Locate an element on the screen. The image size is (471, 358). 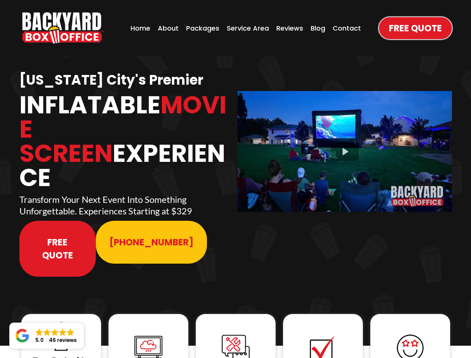
a: Service Area is located at coordinates (248, 28).